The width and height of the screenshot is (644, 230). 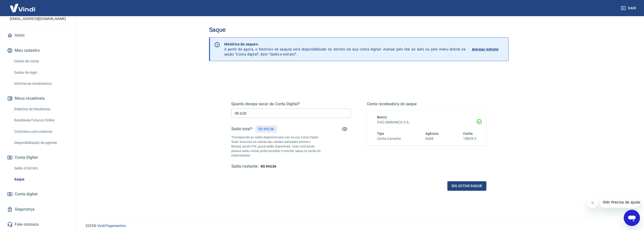 I want to click on a: Informe de rendimentos, so click(x=41, y=84).